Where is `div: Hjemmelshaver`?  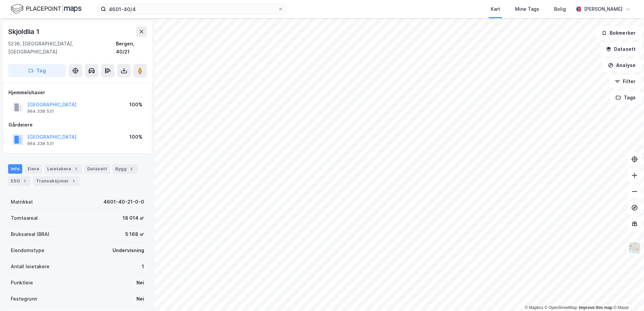
div: Hjemmelshaver is located at coordinates (78, 92).